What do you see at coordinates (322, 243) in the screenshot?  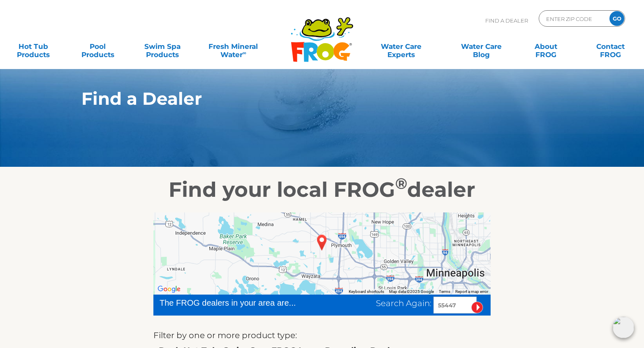 I see `div: MINNEAPOLIS, MN 55447` at bounding box center [322, 243].